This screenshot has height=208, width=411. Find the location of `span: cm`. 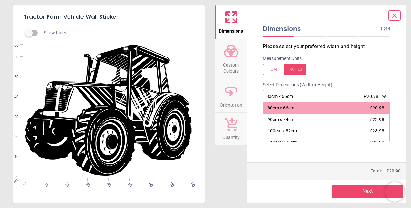

span: cm is located at coordinates (16, 181).